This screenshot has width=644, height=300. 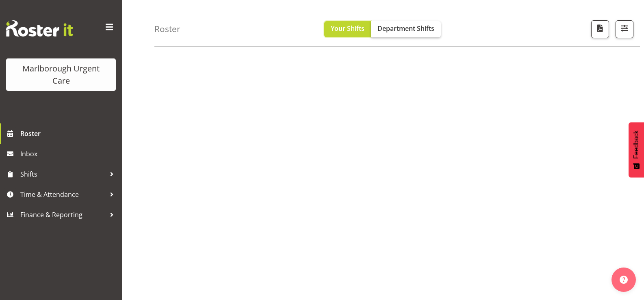 I want to click on button: Your Shifts, so click(x=348, y=29).